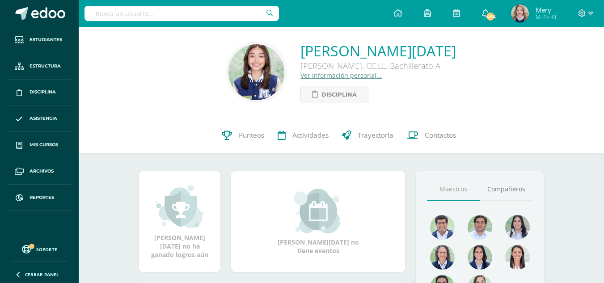  I want to click on img: eeaf15d94af576db6196405692cf8a12.png, so click(256, 72).